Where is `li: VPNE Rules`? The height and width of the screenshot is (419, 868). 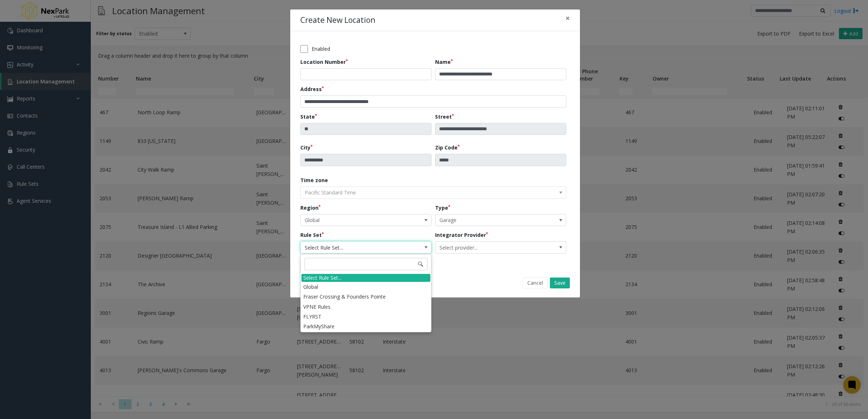
li: VPNE Rules is located at coordinates (366, 307).